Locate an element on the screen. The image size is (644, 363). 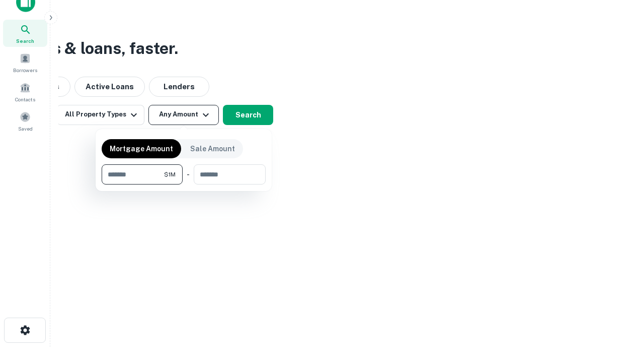
p: Mortgage Amount is located at coordinates (141, 149).